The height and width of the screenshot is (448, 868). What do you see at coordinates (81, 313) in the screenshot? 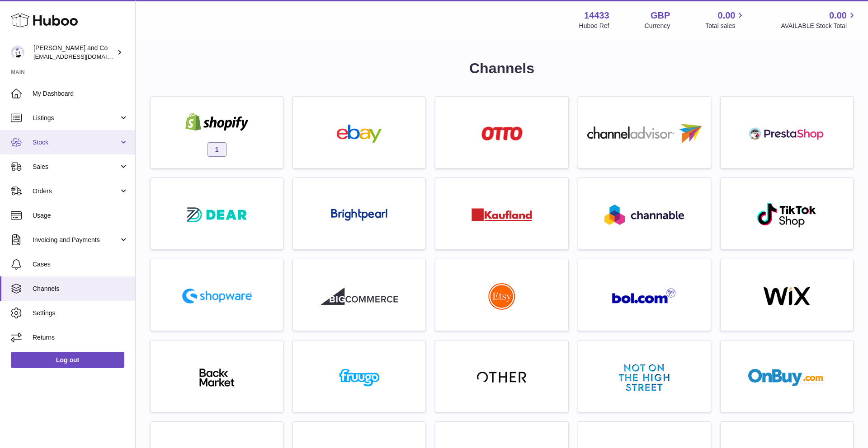
I see `span: Settings` at bounding box center [81, 313].